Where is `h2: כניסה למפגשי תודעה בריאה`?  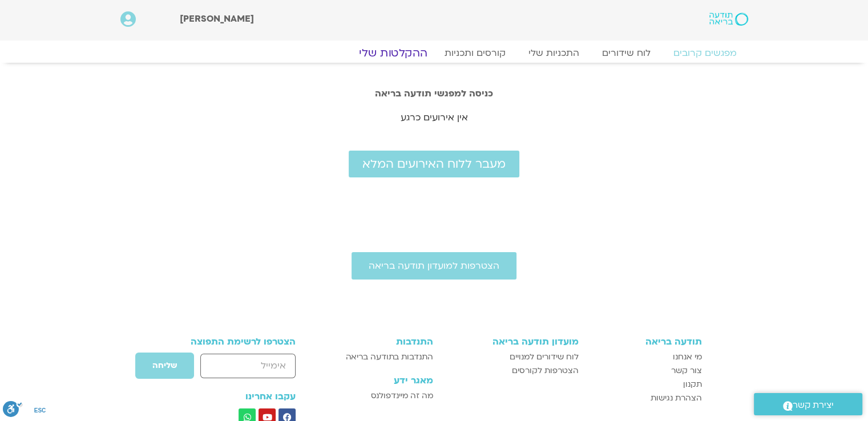 h2: כניסה למפגשי תודעה בריאה is located at coordinates (434, 94).